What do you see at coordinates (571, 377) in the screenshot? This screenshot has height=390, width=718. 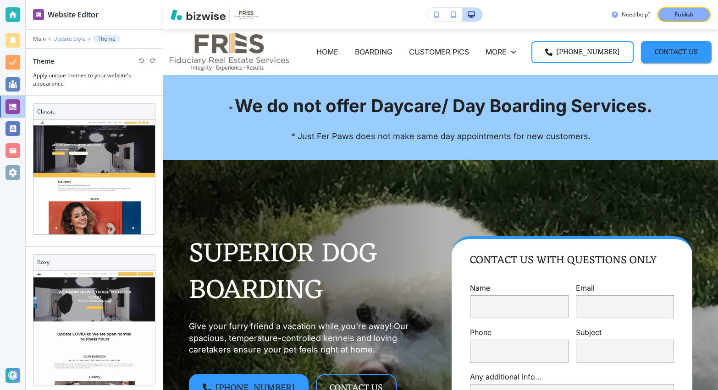 I see `p: Any additional info...` at bounding box center [571, 377].